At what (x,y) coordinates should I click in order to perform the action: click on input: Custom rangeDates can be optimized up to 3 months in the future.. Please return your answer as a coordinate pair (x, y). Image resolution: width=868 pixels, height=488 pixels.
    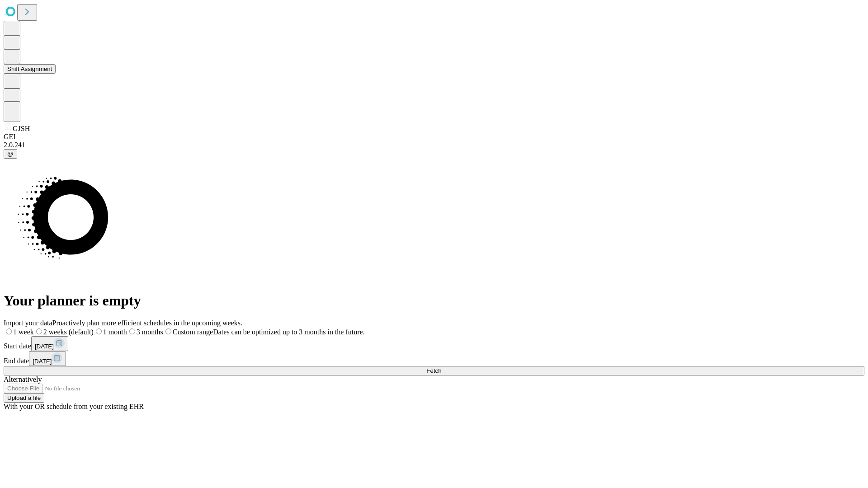
    Looking at the image, I should click on (168, 331).